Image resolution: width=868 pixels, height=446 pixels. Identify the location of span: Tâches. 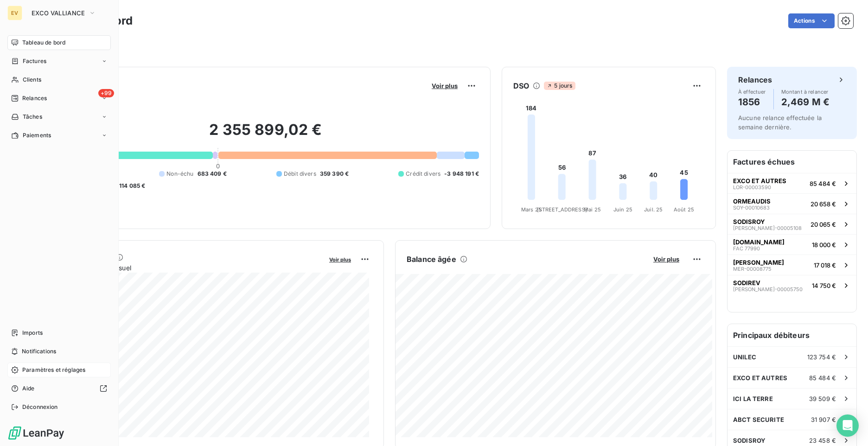
(32, 117).